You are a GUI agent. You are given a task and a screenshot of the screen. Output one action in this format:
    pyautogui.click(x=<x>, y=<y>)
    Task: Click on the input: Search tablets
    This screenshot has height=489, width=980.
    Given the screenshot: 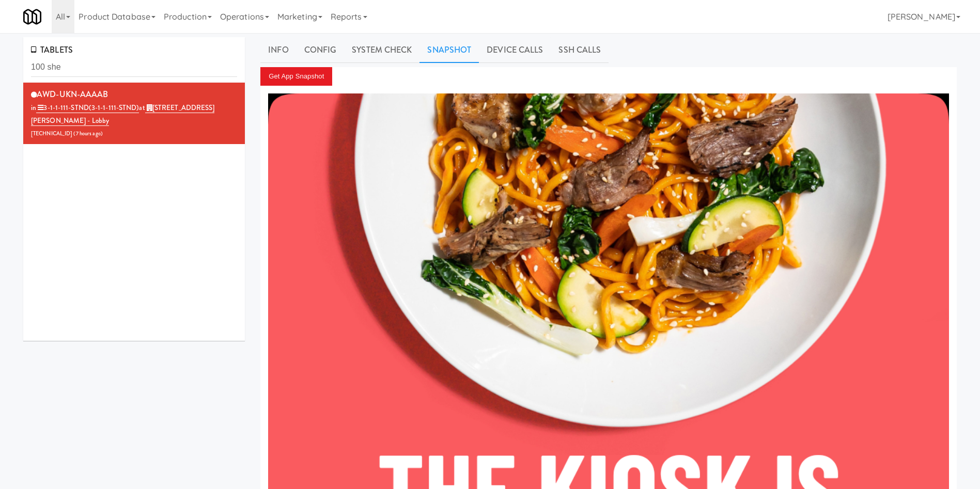 What is the action you would take?
    pyautogui.click(x=134, y=67)
    